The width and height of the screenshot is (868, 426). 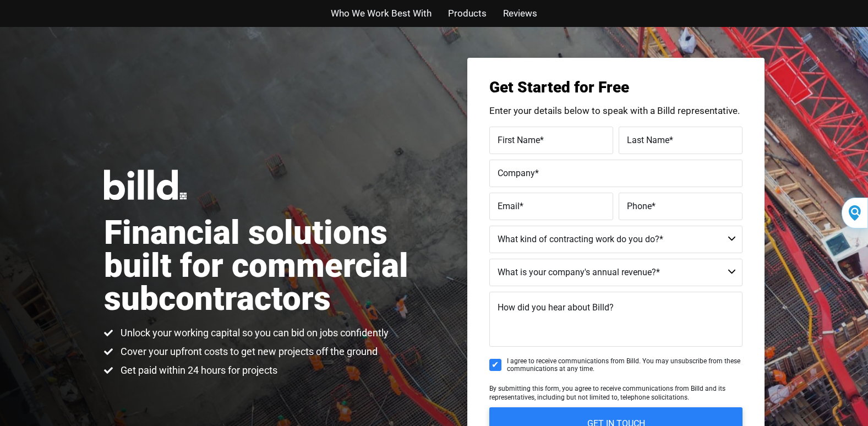 What do you see at coordinates (381, 14) in the screenshot?
I see `span: Who We Work Best With` at bounding box center [381, 14].